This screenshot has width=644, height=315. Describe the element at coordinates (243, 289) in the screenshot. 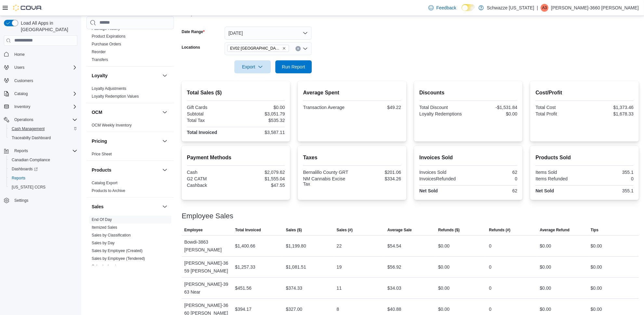

I see `div: $451.56` at that location.